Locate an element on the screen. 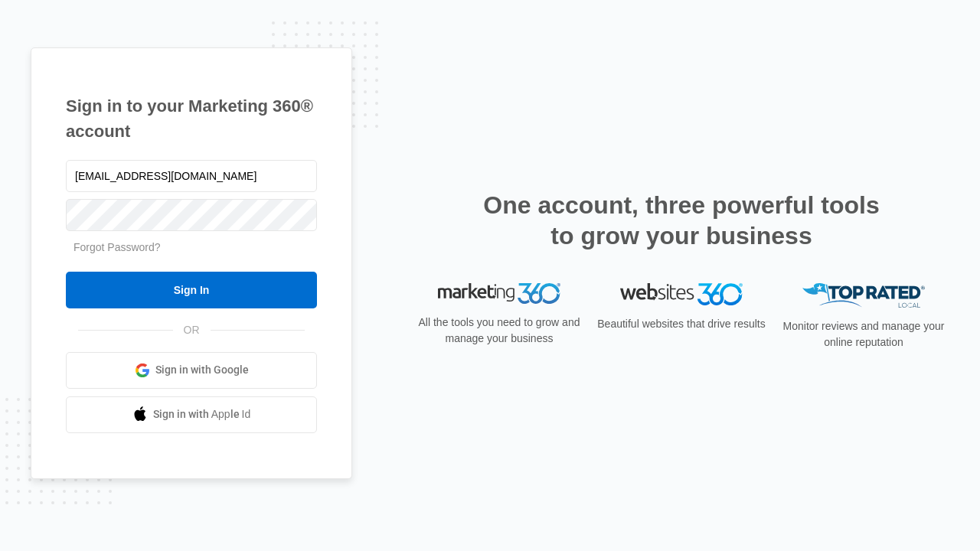 The width and height of the screenshot is (980, 551). span: Sign in with Google is located at coordinates (202, 369).